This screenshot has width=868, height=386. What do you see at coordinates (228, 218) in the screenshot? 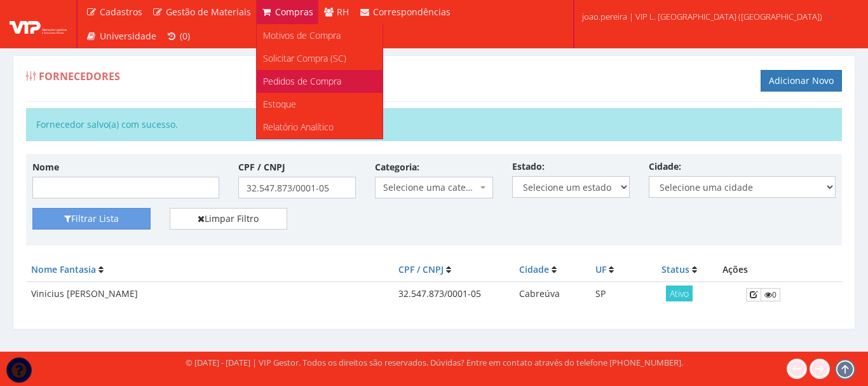
I see `a: Limpar Filtro` at bounding box center [228, 218].